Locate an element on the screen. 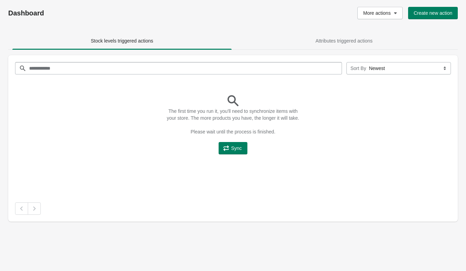 This screenshot has width=466, height=271. p: The first time you run it, you'll need to synchronize items with your store. The more products yo... is located at coordinates (233, 115).